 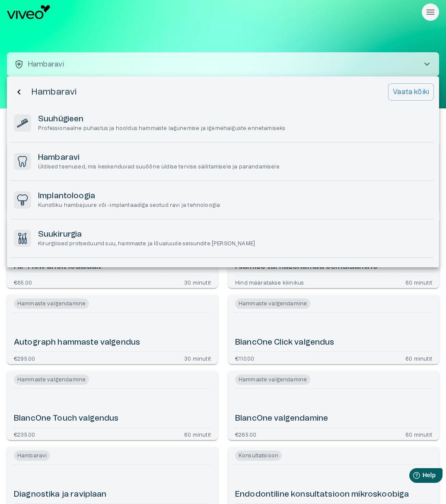 What do you see at coordinates (19, 92) in the screenshot?
I see `span: chevron_backward` at bounding box center [19, 92].